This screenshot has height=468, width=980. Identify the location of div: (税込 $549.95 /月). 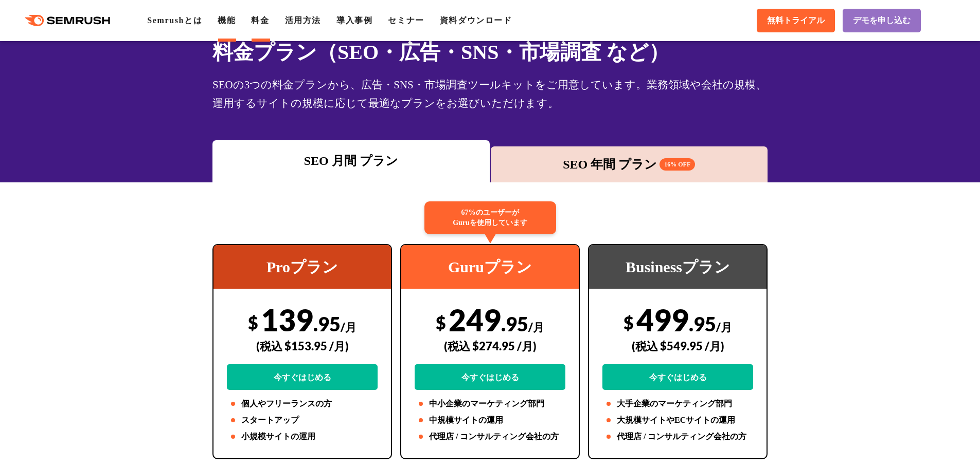
(677, 346).